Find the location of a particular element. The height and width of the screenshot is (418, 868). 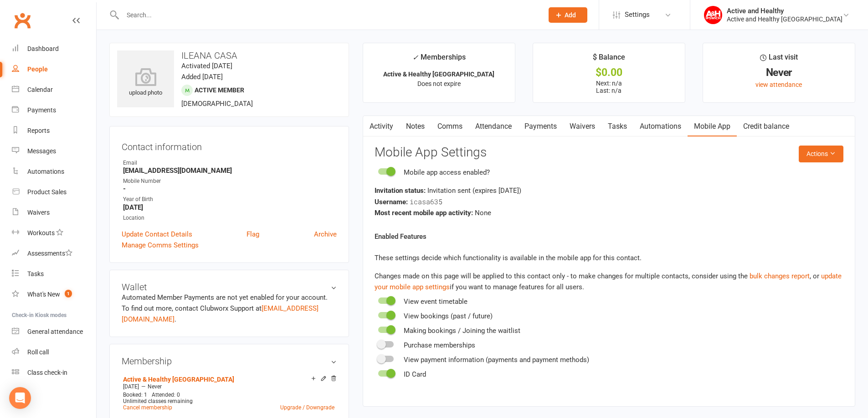

a: What's New1 is located at coordinates (53, 294).